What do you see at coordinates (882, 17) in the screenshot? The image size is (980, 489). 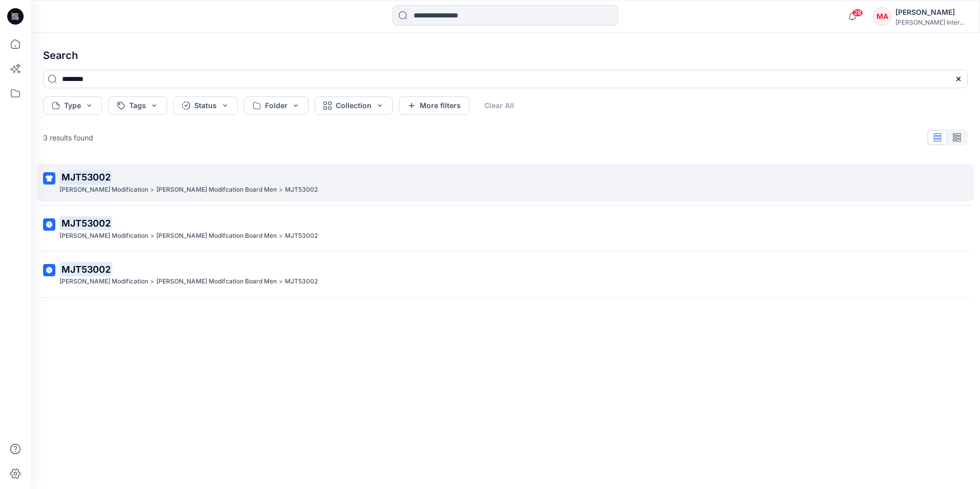 I see `div: MA` at bounding box center [882, 17].